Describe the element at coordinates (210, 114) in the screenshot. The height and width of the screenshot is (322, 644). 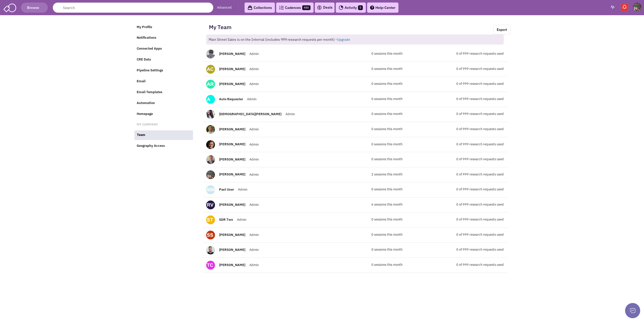
I see `img: Christian Auman` at that location.